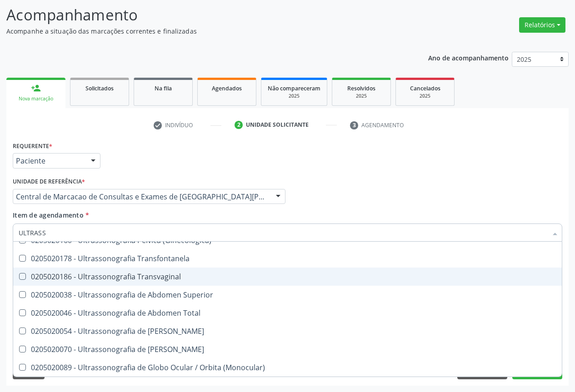  Describe the element at coordinates (163, 88) in the screenshot. I see `span: Na fila` at that location.